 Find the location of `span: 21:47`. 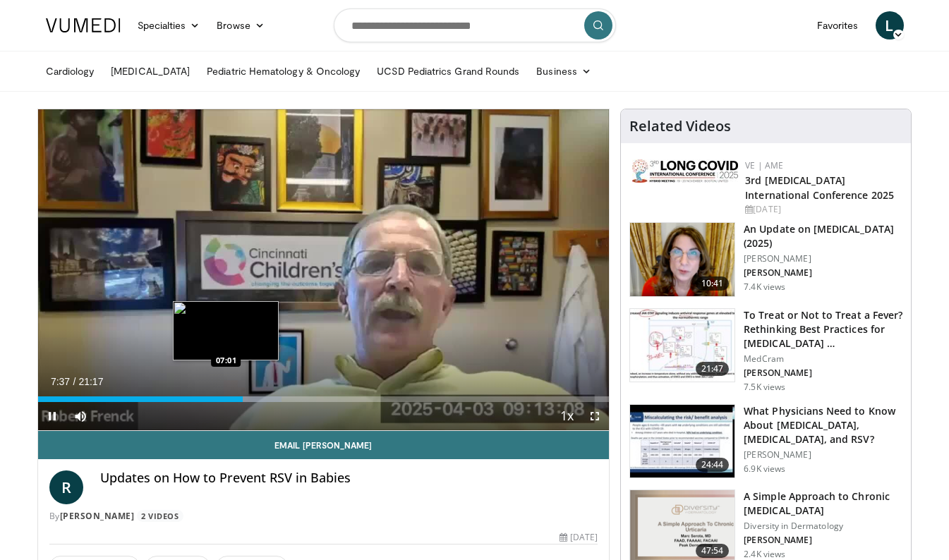

span: 21:47 is located at coordinates (713, 369).